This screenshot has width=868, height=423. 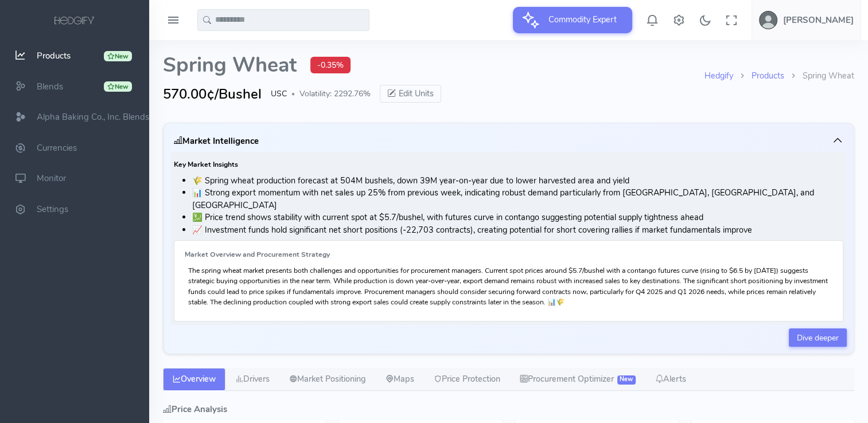 What do you see at coordinates (573, 20) in the screenshot?
I see `button: Commodity Expert` at bounding box center [573, 20].